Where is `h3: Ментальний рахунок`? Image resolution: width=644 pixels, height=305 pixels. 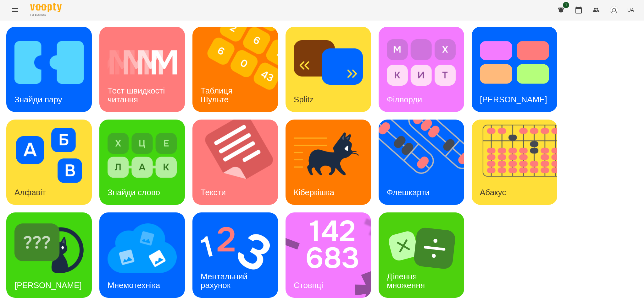
h3: Ментальний рахунок is located at coordinates (225, 281).